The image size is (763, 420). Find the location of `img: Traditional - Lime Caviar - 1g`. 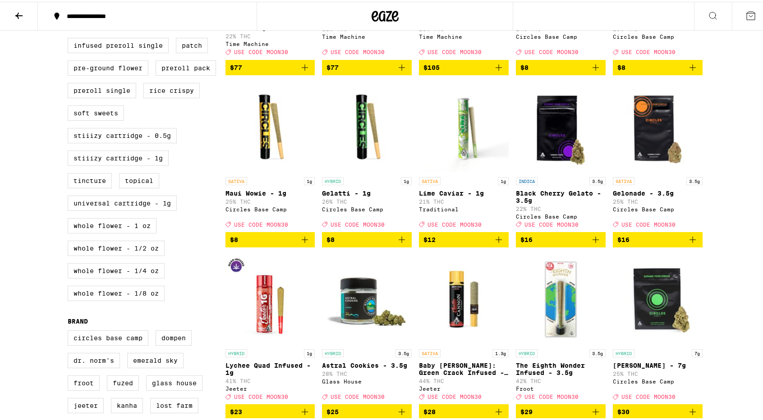

img: Traditional - Lime Caviar - 1g is located at coordinates (464, 126).